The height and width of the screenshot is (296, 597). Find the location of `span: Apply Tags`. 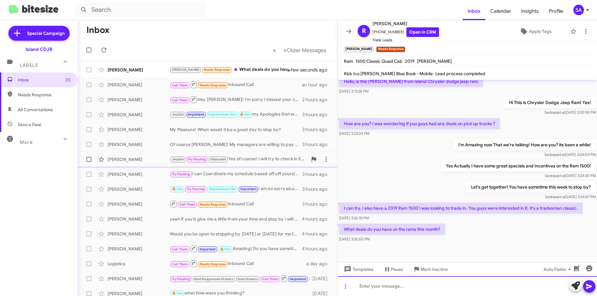

span: Apply Tags is located at coordinates (540, 31).